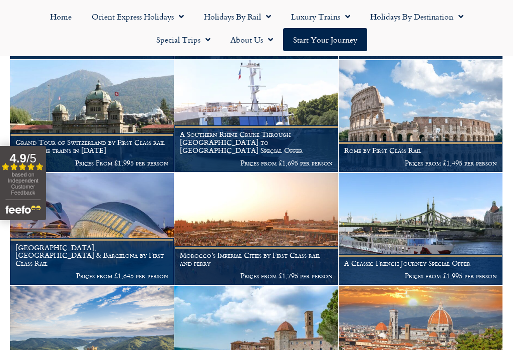 The height and width of the screenshot is (350, 513). What do you see at coordinates (257, 229) in the screenshot?
I see `a: Morocco’s Imperial Cities by First Class rail and ferry Prices from £1,795 per person` at bounding box center [257, 229].